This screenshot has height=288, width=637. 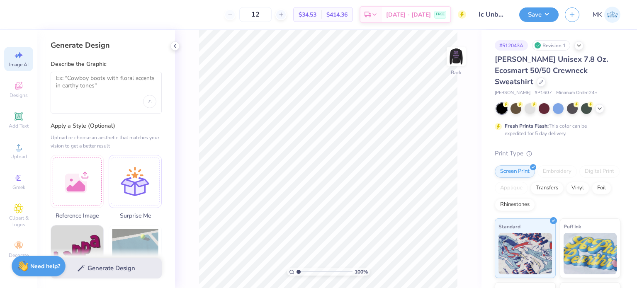 I want to click on span: Decorate, so click(x=19, y=256).